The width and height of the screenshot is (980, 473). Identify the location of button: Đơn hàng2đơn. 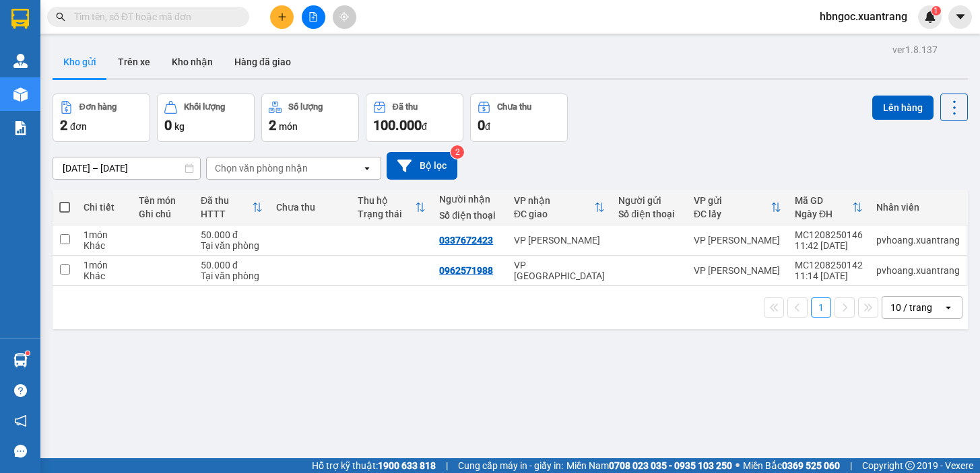
(101, 118).